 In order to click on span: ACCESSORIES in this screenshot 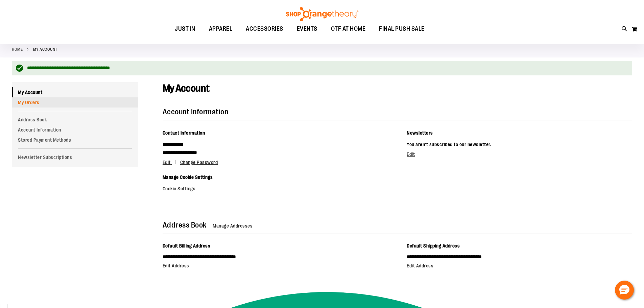, I will do `click(265, 29)`.